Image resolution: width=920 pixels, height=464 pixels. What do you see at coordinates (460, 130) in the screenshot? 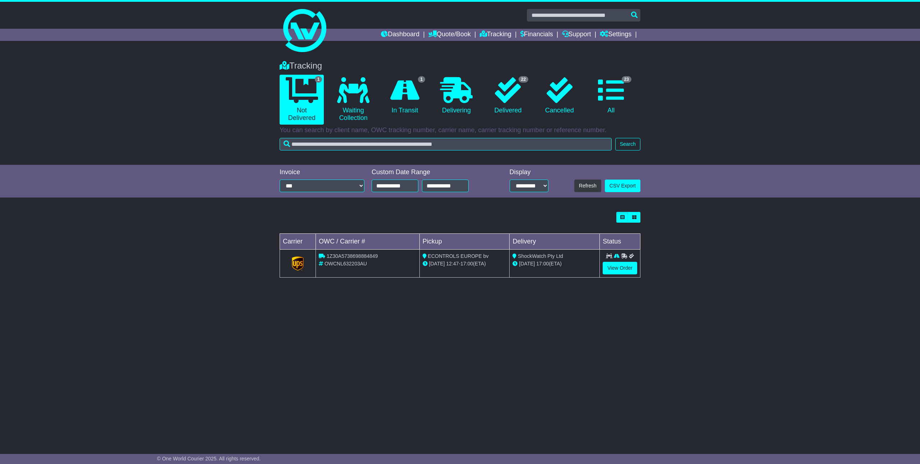
I see `p: You can search by client name, OWC tracking number, carrier name, carrier tracking number or refe...` at bounding box center [460, 130].